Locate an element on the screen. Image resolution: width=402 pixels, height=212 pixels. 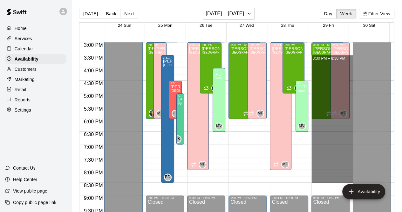
div: Calendar is located at coordinates (36, 49).